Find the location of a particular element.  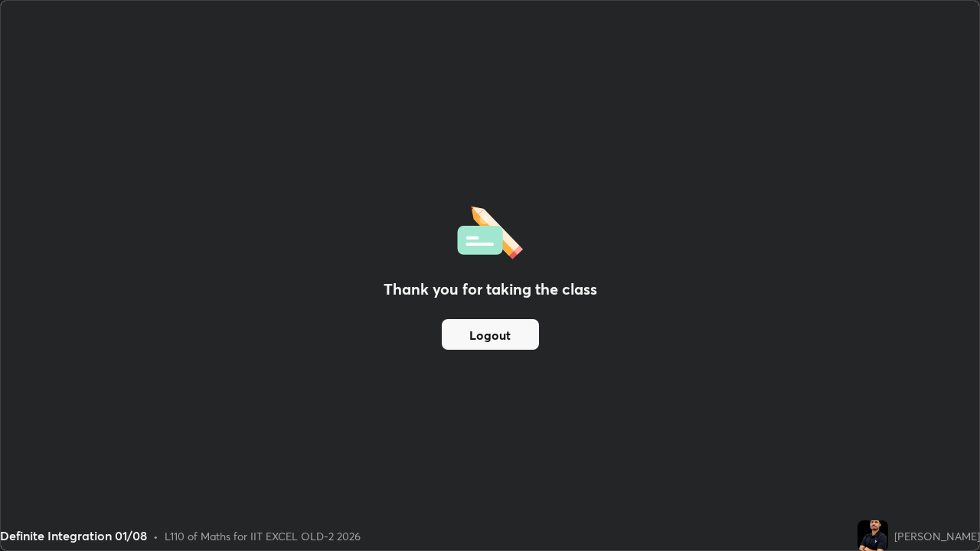

img: 735308238763499f9048cdecfa3c01cf.jpg is located at coordinates (872, 536).